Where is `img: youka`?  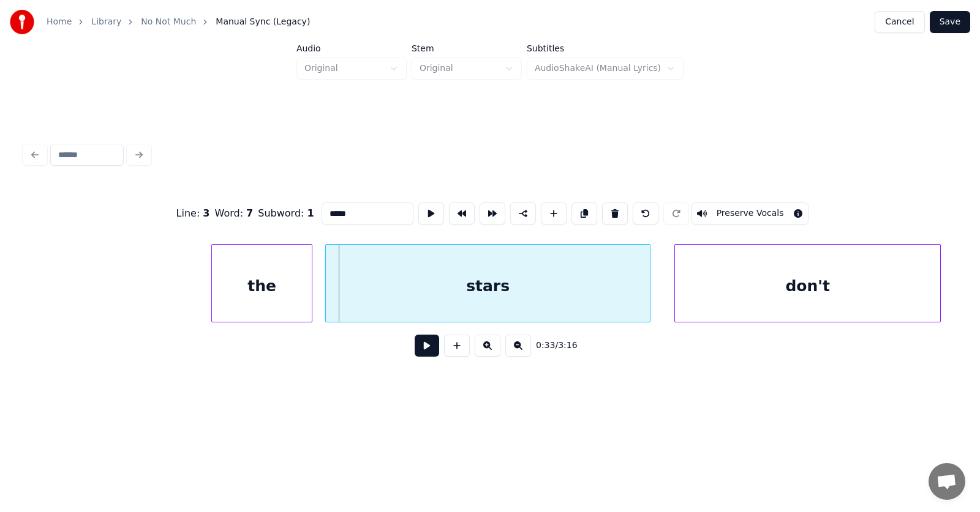
img: youka is located at coordinates (22, 22).